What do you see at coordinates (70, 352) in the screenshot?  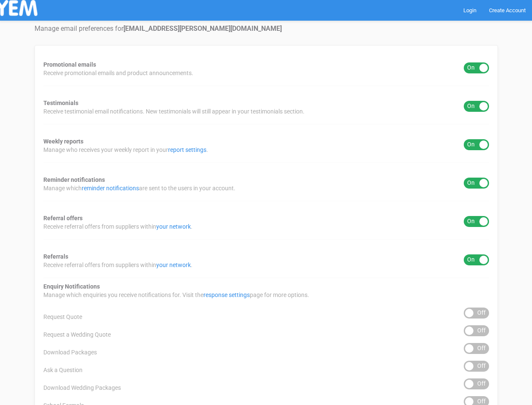 I see `span: Download Packages` at bounding box center [70, 352].